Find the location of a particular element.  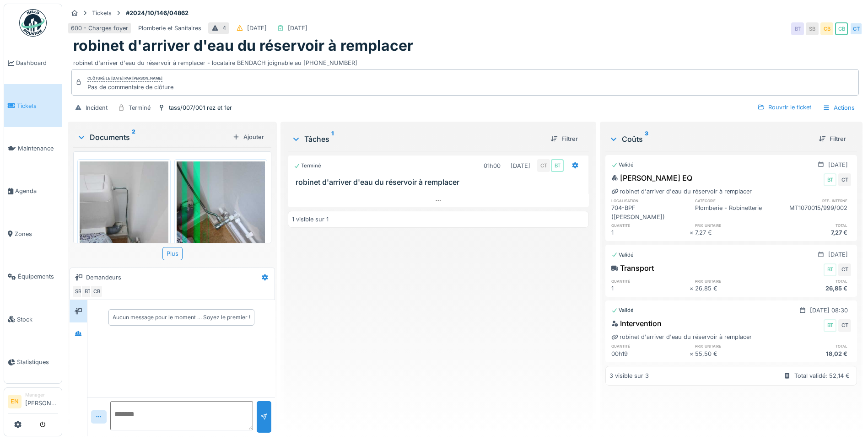

div: 01h00 is located at coordinates (492, 166).